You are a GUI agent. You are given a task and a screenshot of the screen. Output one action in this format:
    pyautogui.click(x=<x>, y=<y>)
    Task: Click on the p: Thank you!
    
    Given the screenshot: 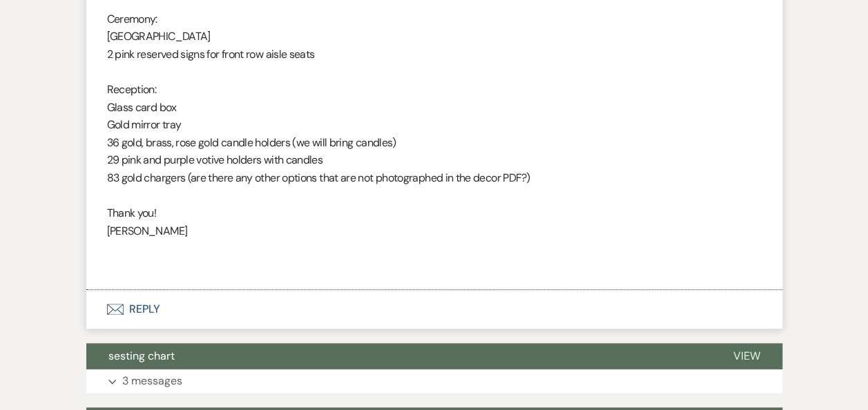 What is the action you would take?
    pyautogui.click(x=435, y=213)
    